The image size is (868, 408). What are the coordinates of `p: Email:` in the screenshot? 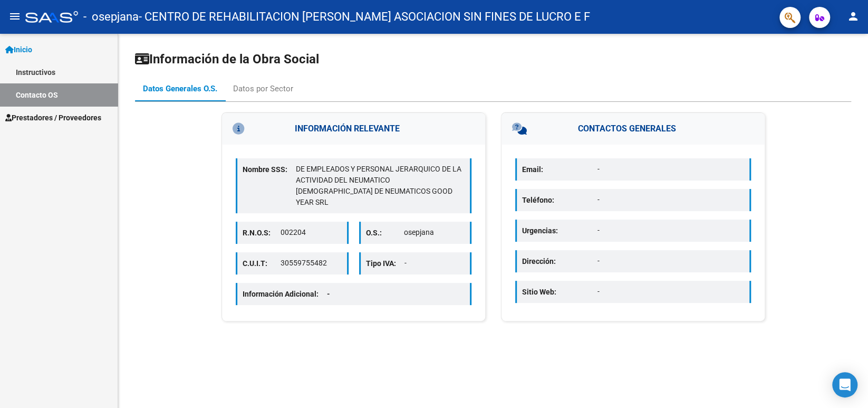 It's located at (560, 169).